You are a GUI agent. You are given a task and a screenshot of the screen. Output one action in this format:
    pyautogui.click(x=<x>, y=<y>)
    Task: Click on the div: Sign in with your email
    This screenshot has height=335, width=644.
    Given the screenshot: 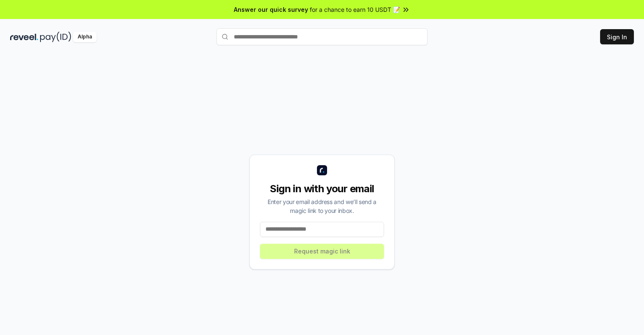 What is the action you would take?
    pyautogui.click(x=322, y=188)
    